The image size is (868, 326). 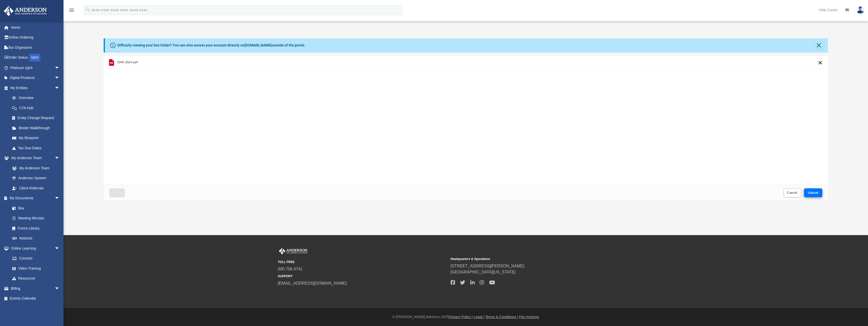 What do you see at coordinates (87, 9) in the screenshot?
I see `i: search` at bounding box center [87, 9].